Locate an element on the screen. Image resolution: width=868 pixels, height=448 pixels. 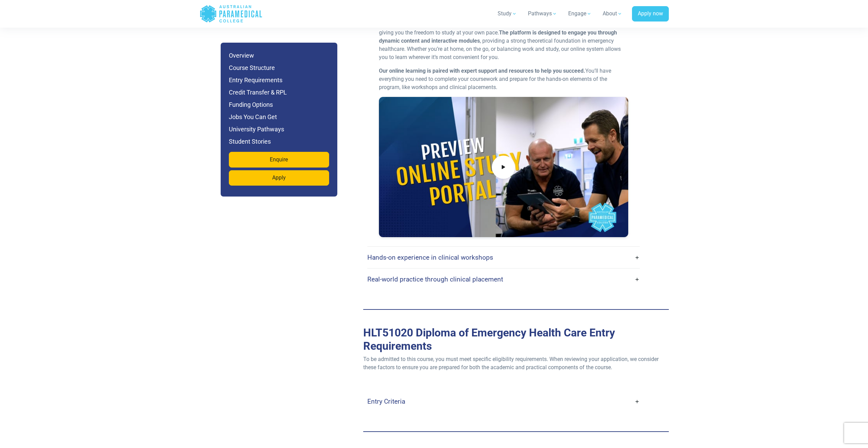
p: To be admitted to this course, you must meet specific eligibility requirements. When reviewing yo... is located at coordinates (516, 364).